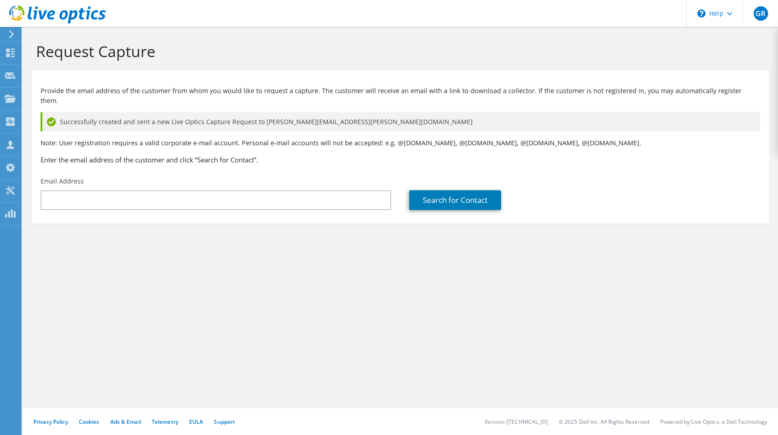 The height and width of the screenshot is (435, 778). What do you see at coordinates (126, 422) in the screenshot?
I see `a: Ads & Email` at bounding box center [126, 422].